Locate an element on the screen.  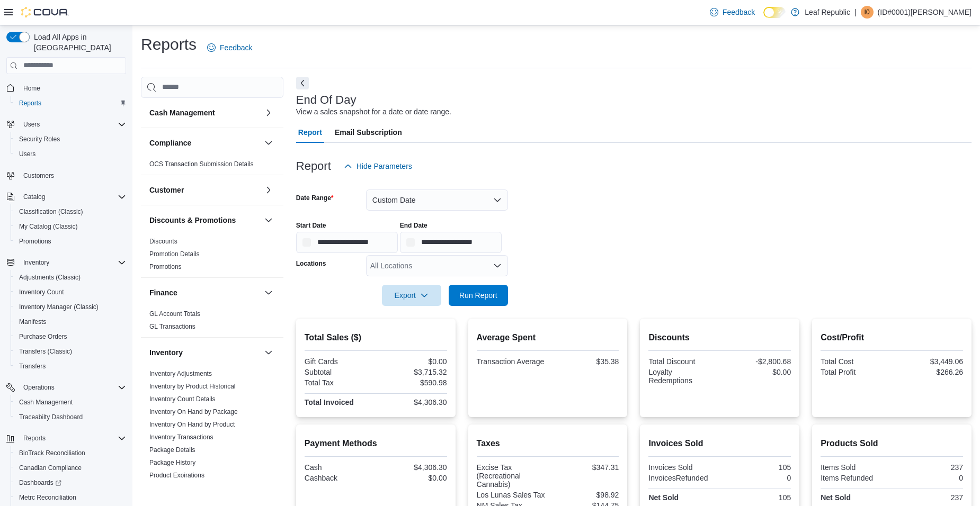
label: End Date is located at coordinates (414, 226).